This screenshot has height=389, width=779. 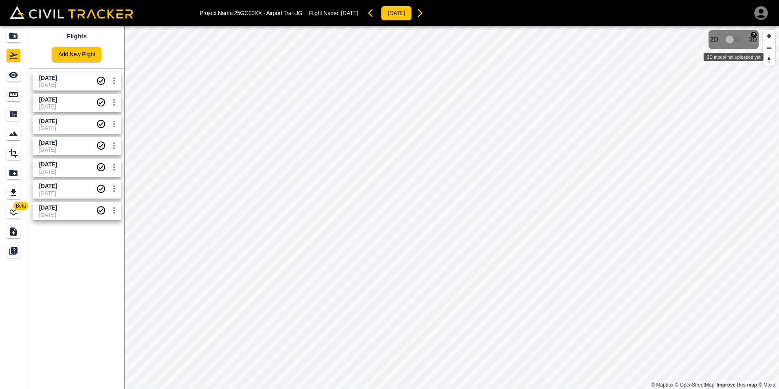 I want to click on button: Reset bearing to north, so click(x=769, y=59).